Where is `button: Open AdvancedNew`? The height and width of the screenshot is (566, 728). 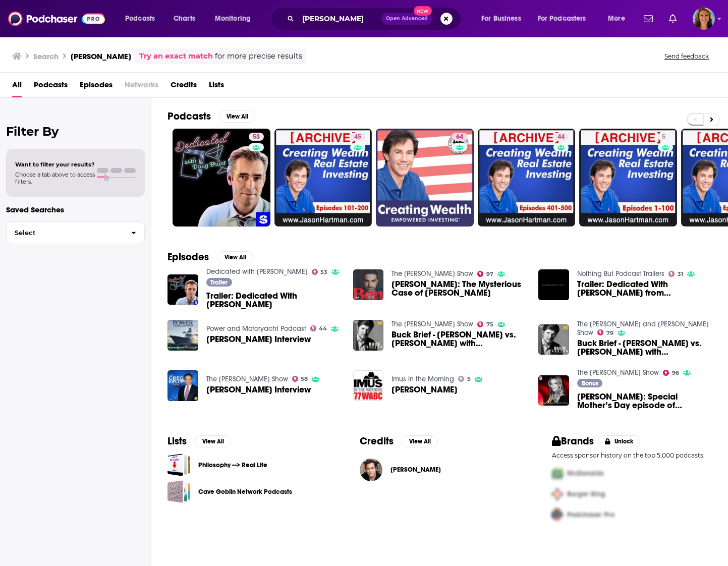
button: Open AdvancedNew is located at coordinates (407, 18).